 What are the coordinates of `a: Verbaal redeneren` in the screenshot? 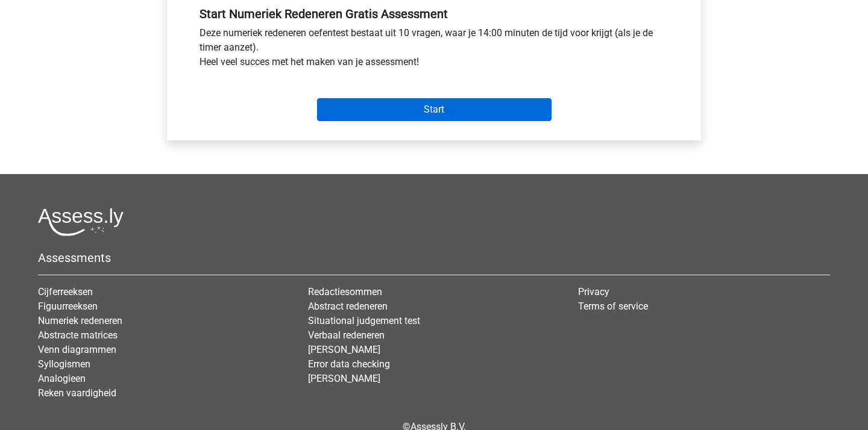 It's located at (346, 335).